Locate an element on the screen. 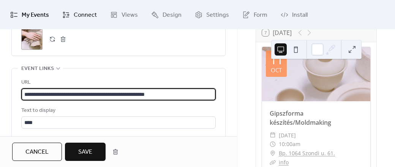 The height and width of the screenshot is (167, 395). a: Bp. 1064 Szondi u. 61. is located at coordinates (307, 153).